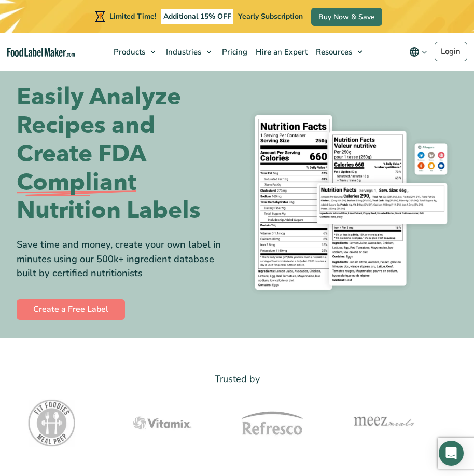 The image size is (474, 476). What do you see at coordinates (346, 16) in the screenshot?
I see `a: Buy Now & Save` at bounding box center [346, 16].